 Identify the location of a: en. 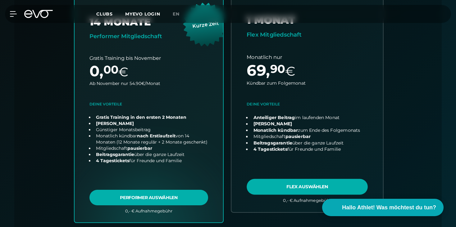
(180, 14).